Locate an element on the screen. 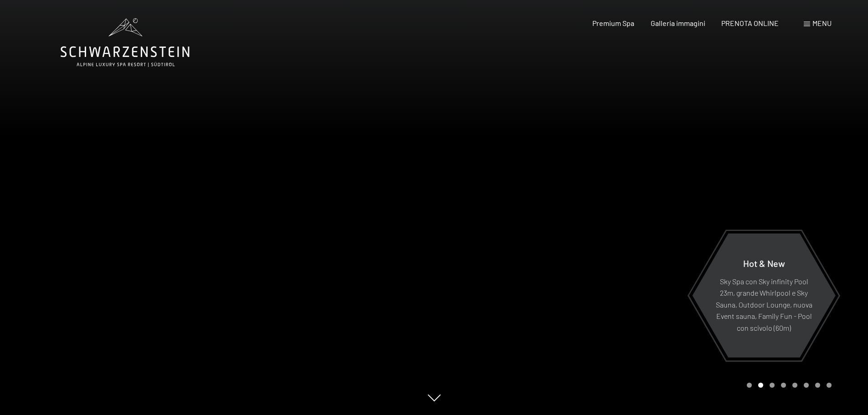 This screenshot has width=868, height=415. span: Hot & New is located at coordinates (765, 263).